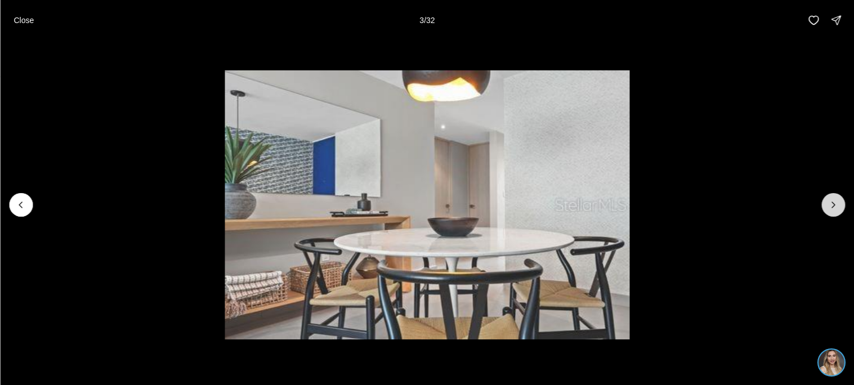 This screenshot has width=854, height=385. What do you see at coordinates (20, 20) in the screenshot?
I see `img: ac2afc0f-b966-43d0-ba7c-ef51505f4d54.jpg` at bounding box center [20, 20].